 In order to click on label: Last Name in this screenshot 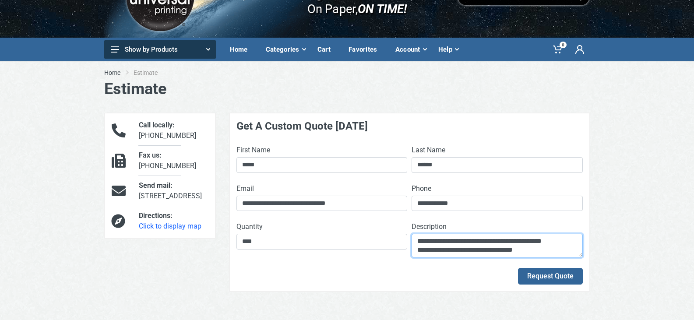, I will do `click(428, 150)`.